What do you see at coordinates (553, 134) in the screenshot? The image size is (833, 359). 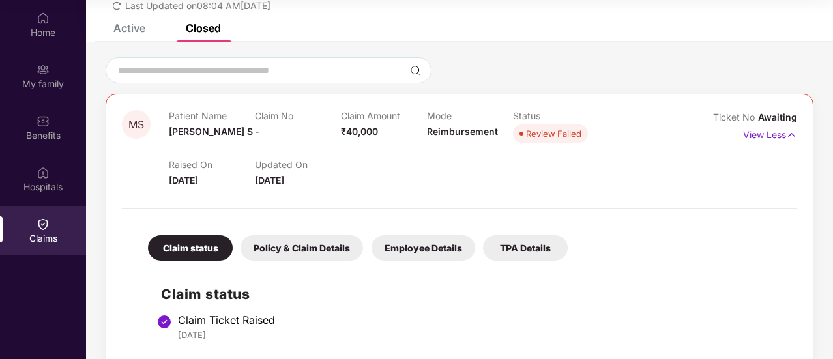 I see `div: Review Failed` at bounding box center [553, 134].